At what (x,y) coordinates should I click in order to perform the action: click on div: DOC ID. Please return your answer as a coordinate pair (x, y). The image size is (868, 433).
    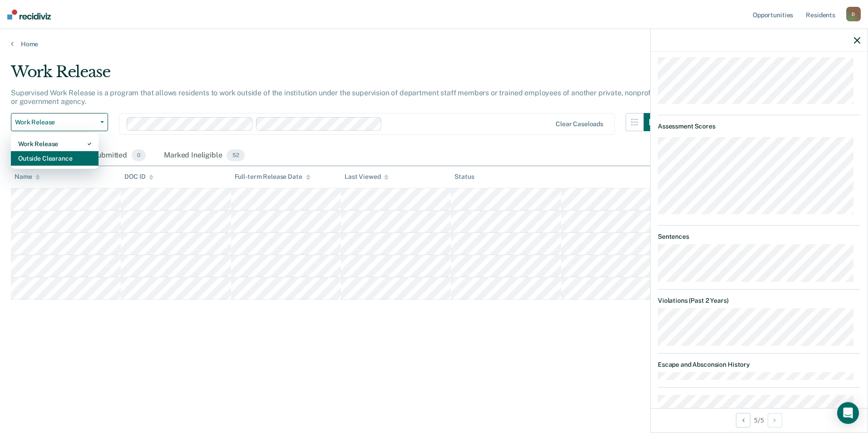
    Looking at the image, I should click on (139, 176).